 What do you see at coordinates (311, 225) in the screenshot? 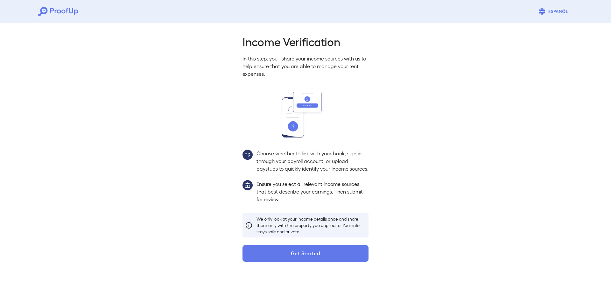
I see `p: We only look at your income details once and share them only with the property you applied to. Yo...` at bounding box center [311, 225].